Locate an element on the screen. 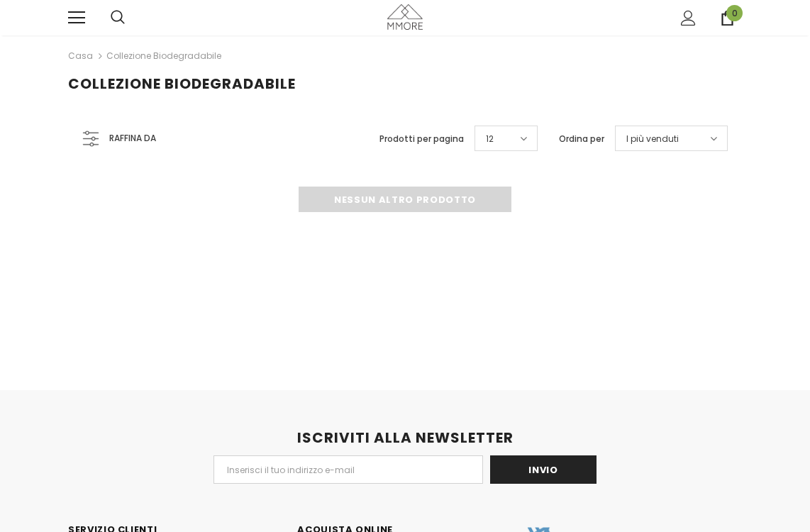 The width and height of the screenshot is (810, 532). span: ISCRIVITI ALLA NEWSLETTER is located at coordinates (405, 437).